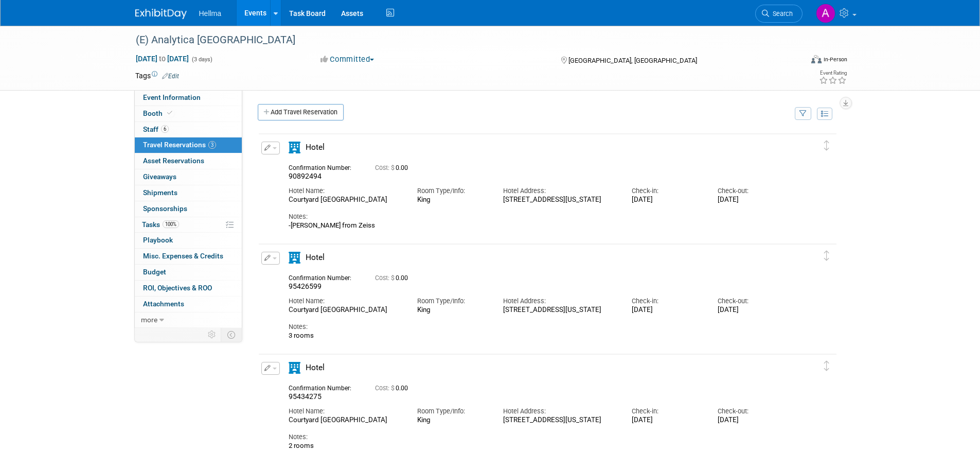 This screenshot has width=980, height=469. What do you see at coordinates (184, 255) in the screenshot?
I see `span: Misc. Expenses & Credits` at bounding box center [184, 255].